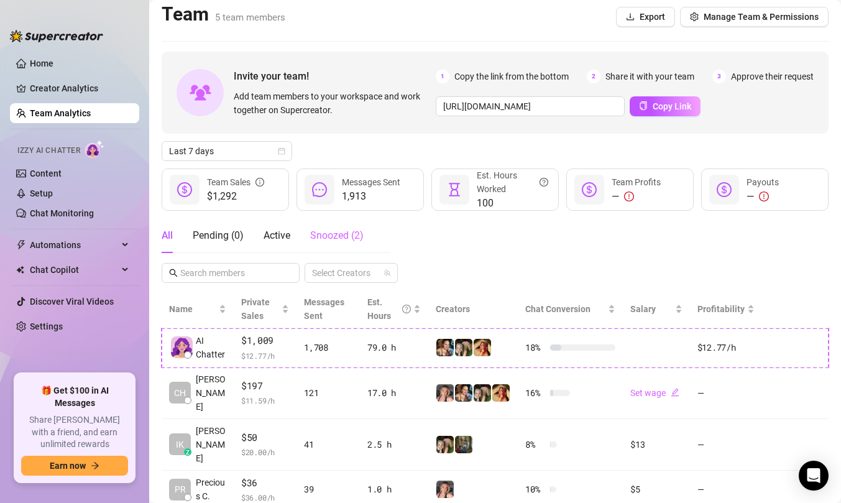 The image size is (841, 503). Describe the element at coordinates (394, 347) in the screenshot. I see `div: 79.0 h` at that location.